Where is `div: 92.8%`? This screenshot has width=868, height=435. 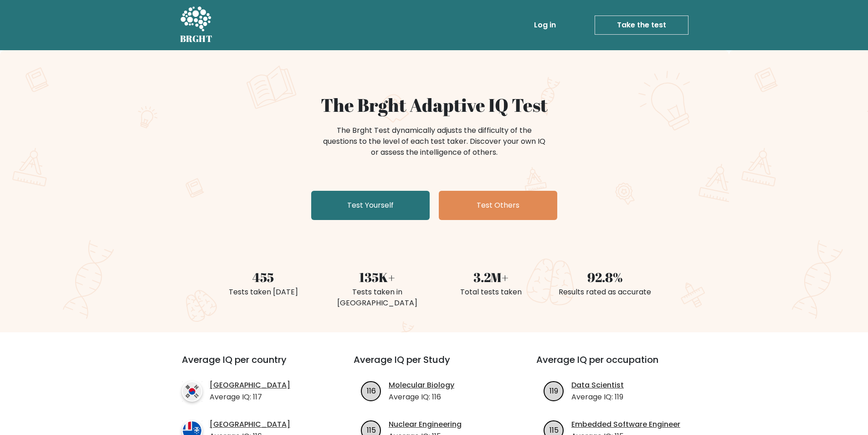
div: 92.8% is located at coordinates (606, 277).